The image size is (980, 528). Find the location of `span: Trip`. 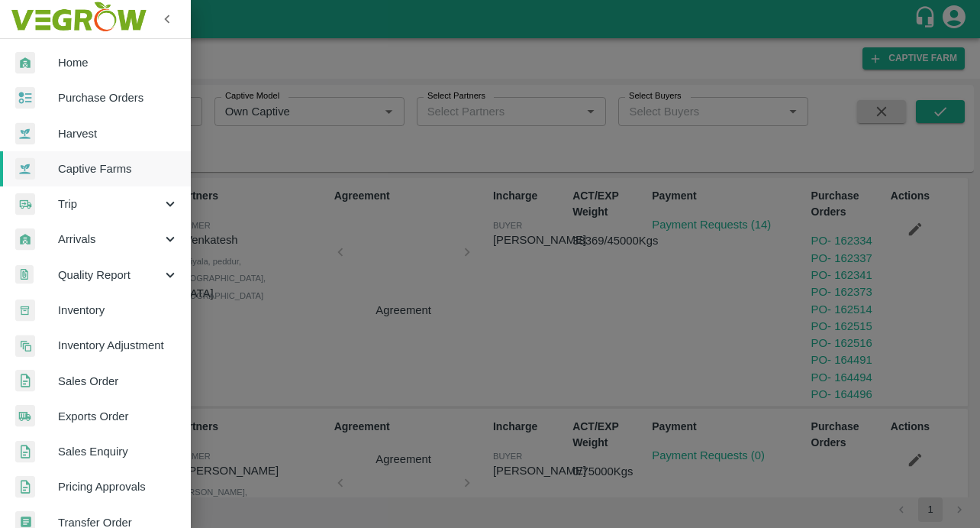

span: Trip is located at coordinates (110, 204).